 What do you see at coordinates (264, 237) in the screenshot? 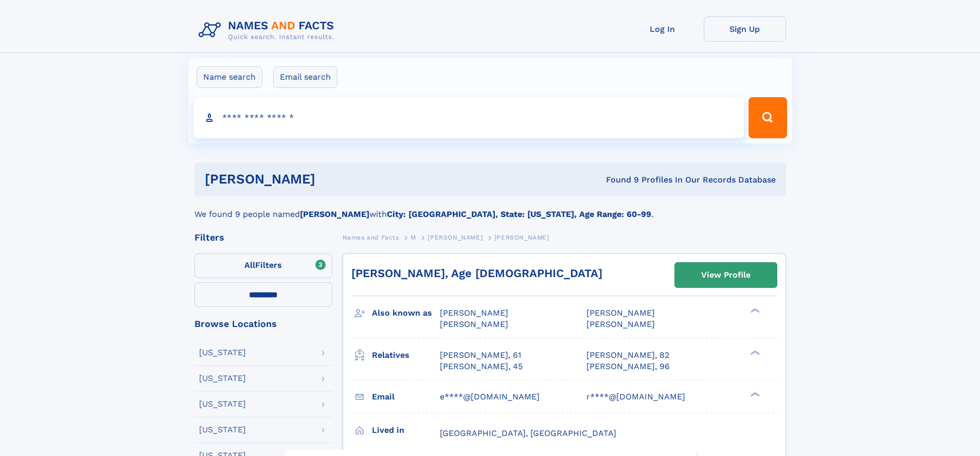
I see `div: Filters` at bounding box center [264, 237].